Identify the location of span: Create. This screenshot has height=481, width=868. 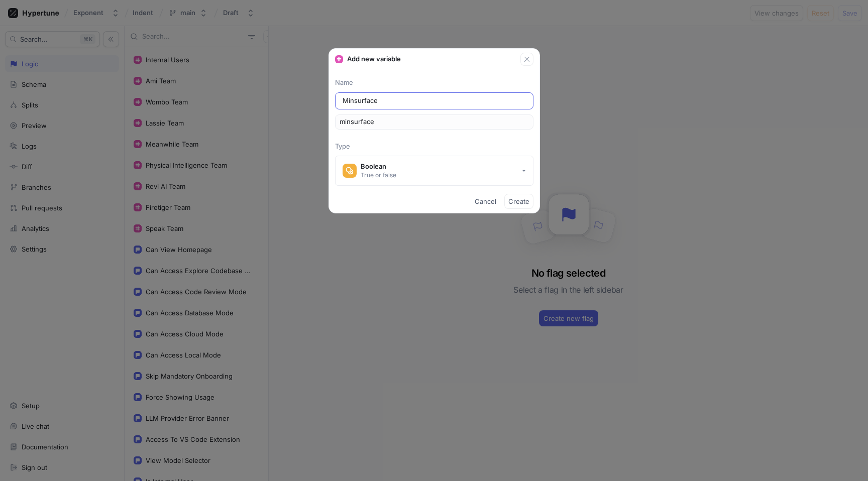
(519, 201).